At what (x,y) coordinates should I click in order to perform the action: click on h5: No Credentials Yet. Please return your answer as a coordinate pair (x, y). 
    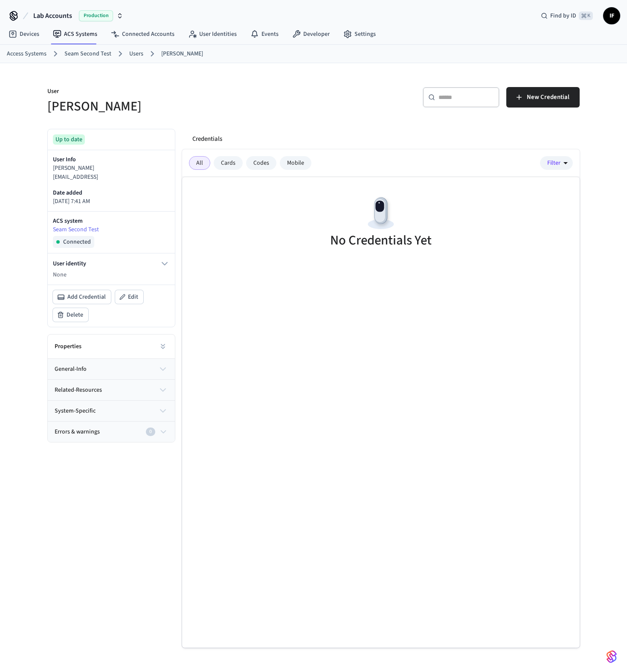
    Looking at the image, I should click on (381, 240).